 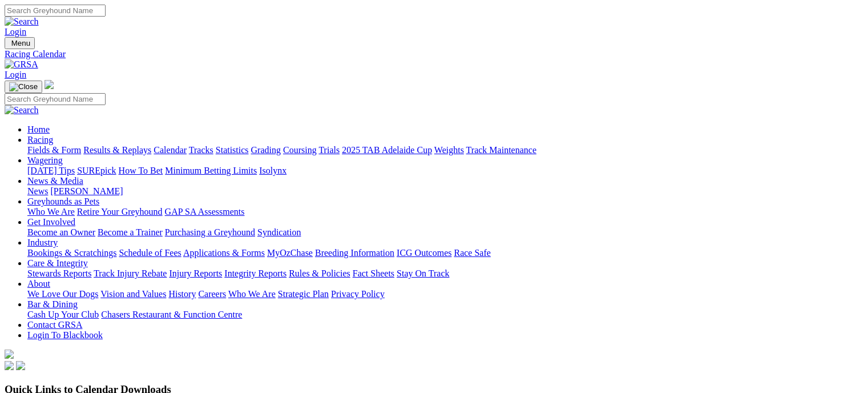 What do you see at coordinates (61, 232) in the screenshot?
I see `a: Become an Owner` at bounding box center [61, 232].